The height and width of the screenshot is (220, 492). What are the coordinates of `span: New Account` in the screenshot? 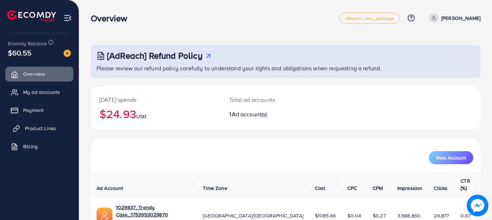 It's located at (451, 157).